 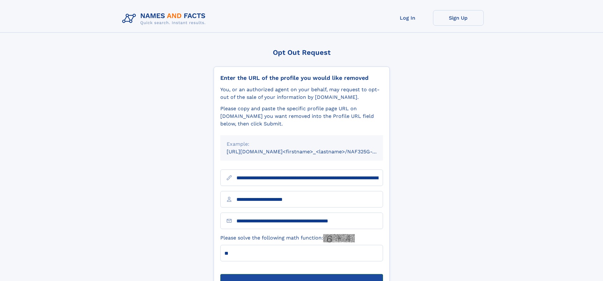 I want to click on div: Example:, so click(x=302, y=144).